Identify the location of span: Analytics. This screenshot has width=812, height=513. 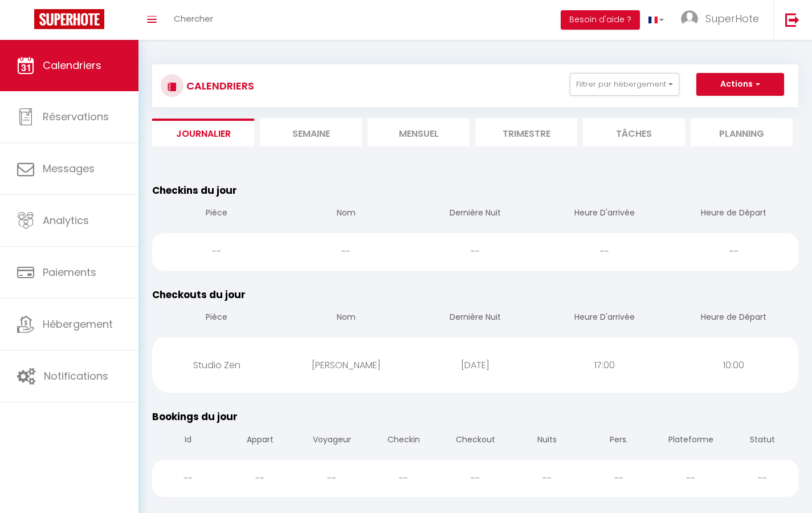
(66, 220).